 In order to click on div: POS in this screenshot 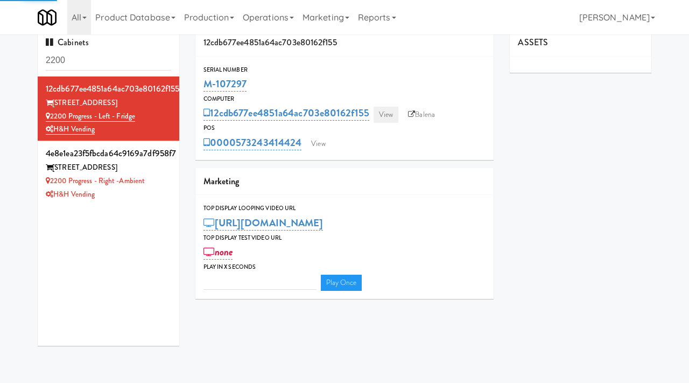, I will do `click(344, 128)`.